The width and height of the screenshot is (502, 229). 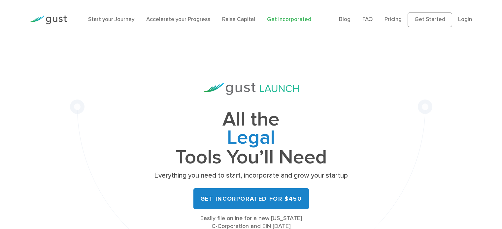 I want to click on a: Start your Journey, so click(x=111, y=19).